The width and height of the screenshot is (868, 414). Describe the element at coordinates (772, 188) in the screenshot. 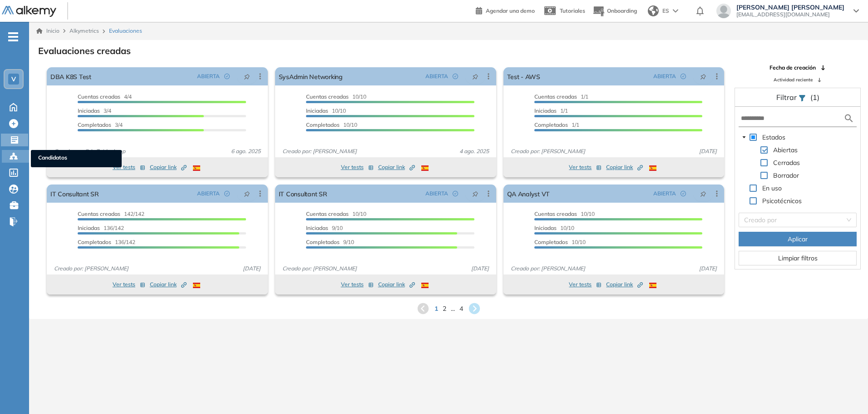

I see `span: En uso` at that location.